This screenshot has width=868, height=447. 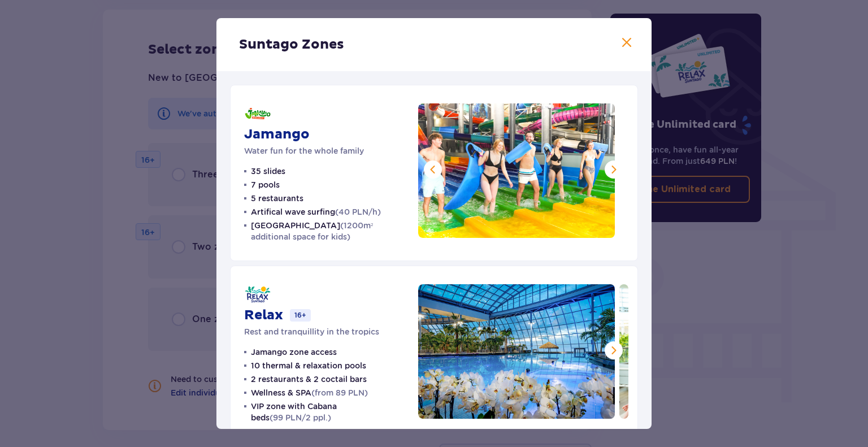 What do you see at coordinates (258, 294) in the screenshot?
I see `img: Relax logo` at bounding box center [258, 294].